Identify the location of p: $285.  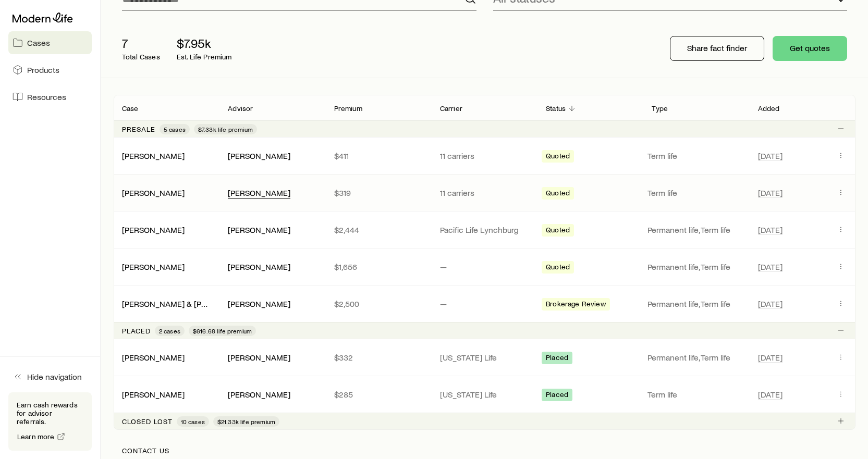
(378, 394).